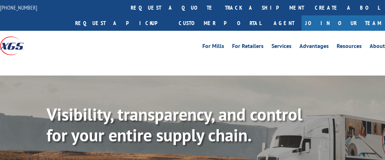 The width and height of the screenshot is (385, 160). What do you see at coordinates (213, 47) in the screenshot?
I see `a: For Mills` at bounding box center [213, 47].